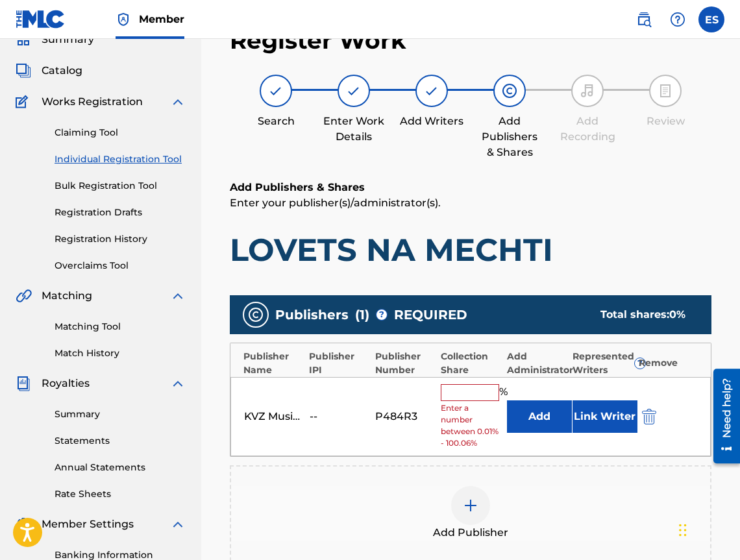  What do you see at coordinates (54, 40) in the screenshot?
I see `a: SummarySummary` at bounding box center [54, 40].